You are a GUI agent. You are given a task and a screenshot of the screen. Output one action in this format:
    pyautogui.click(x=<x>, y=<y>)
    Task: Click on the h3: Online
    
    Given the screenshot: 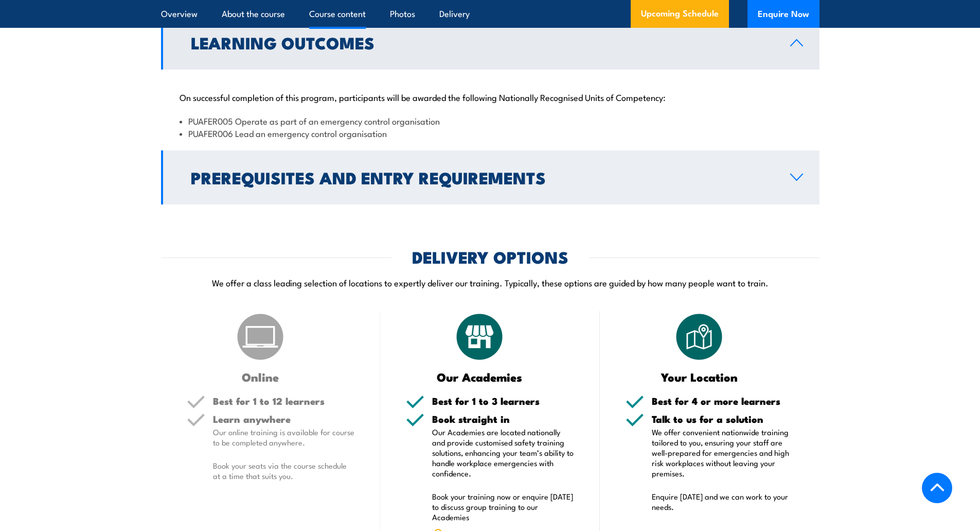 What is the action you would take?
    pyautogui.click(x=260, y=376)
    